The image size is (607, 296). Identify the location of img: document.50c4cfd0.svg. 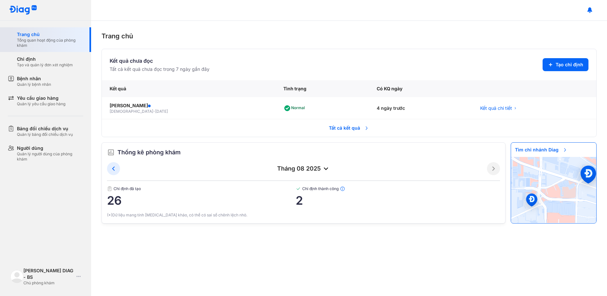
(110, 189).